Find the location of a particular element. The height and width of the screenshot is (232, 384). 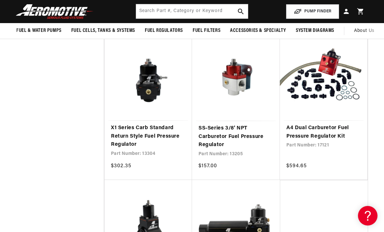

summary: Accessories & Specialty is located at coordinates (258, 31).